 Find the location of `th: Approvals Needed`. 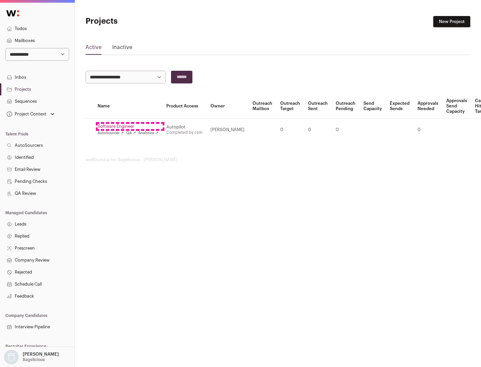

th: Approvals Needed is located at coordinates (428, 106).